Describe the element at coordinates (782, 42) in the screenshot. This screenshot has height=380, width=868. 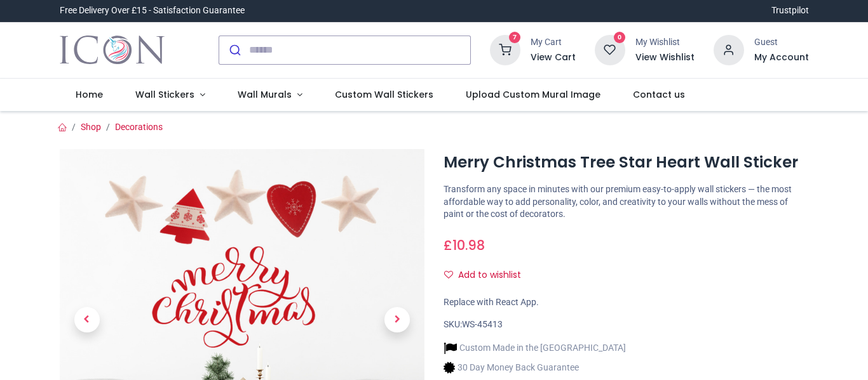
I see `div: Guest` at that location.